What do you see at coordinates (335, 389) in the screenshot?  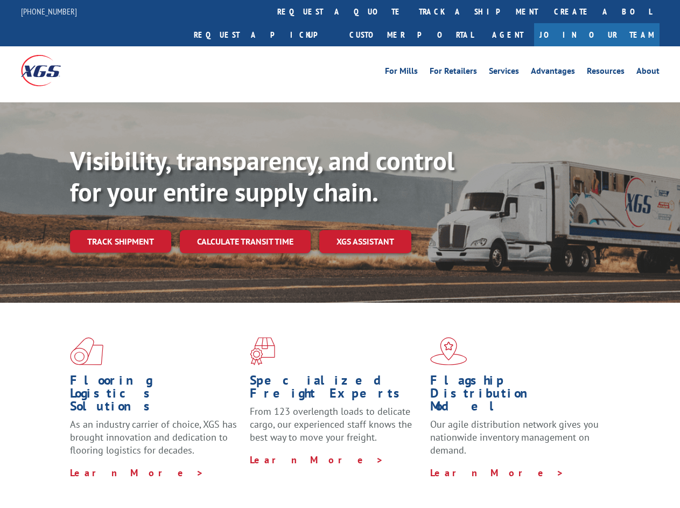 I see `h1: Specialized Freight Experts` at bounding box center [335, 389].